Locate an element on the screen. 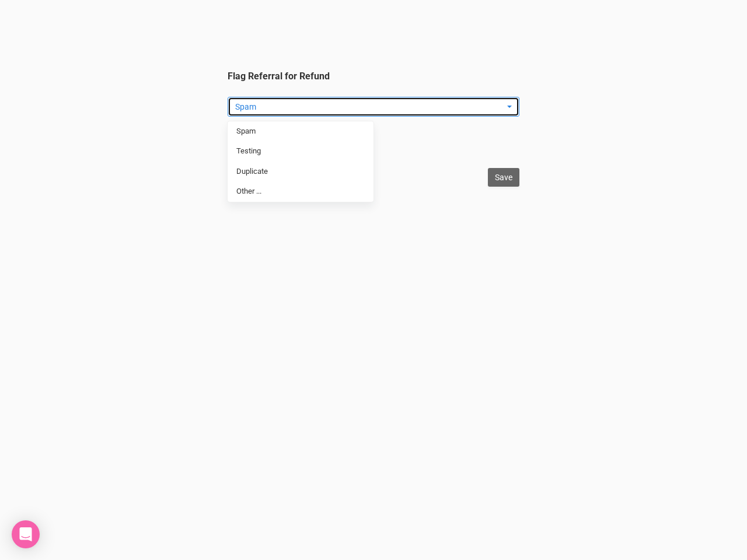 Image resolution: width=747 pixels, height=560 pixels. span: Testing is located at coordinates (249, 151).